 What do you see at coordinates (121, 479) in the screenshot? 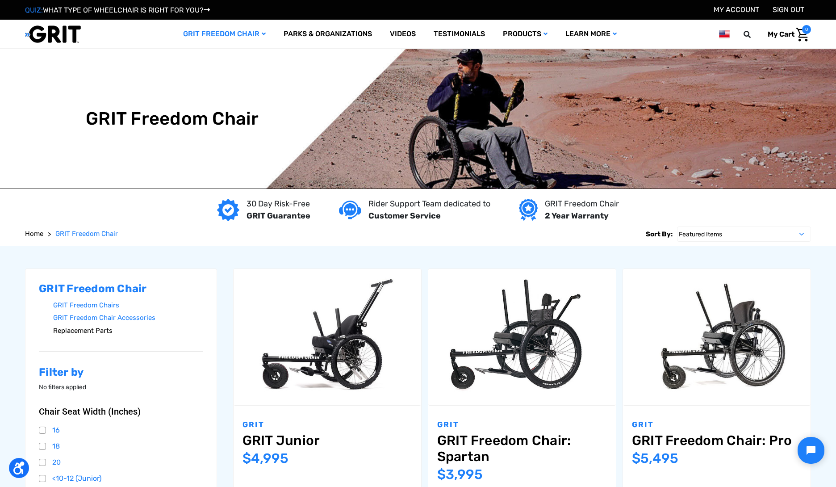
I see `a: <10-12 (Junior)` at bounding box center [121, 479].